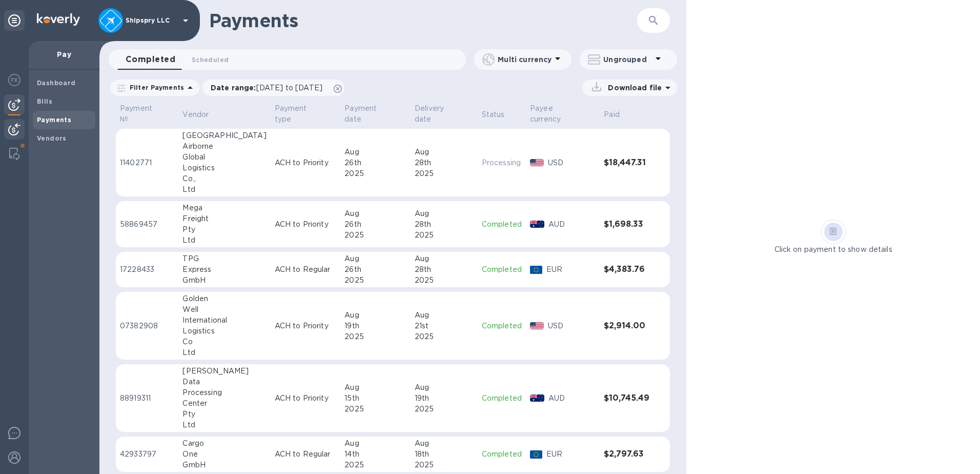  Describe the element at coordinates (556, 114) in the screenshot. I see `p: Payee currency` at that location.